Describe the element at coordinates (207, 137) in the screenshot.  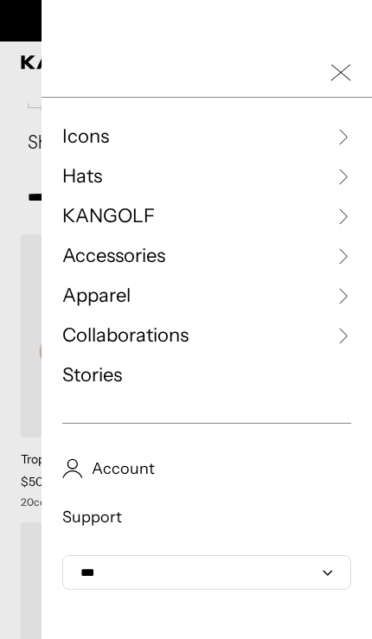
I see `a: Icons` at that location.